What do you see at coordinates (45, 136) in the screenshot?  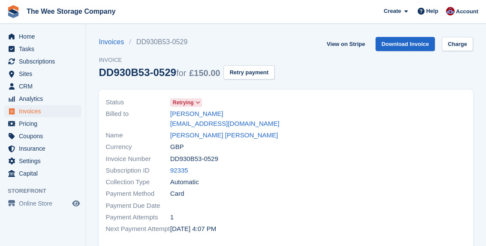 I see `span: Coupons` at bounding box center [45, 136].